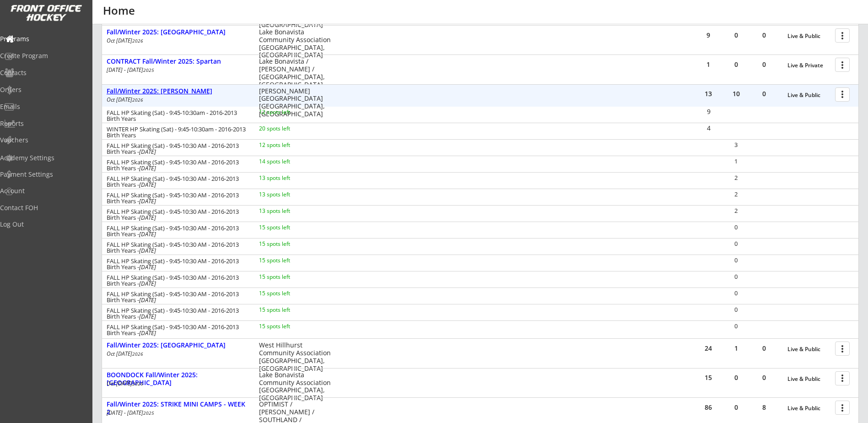  What do you see at coordinates (709, 93) in the screenshot?
I see `div: 13` at bounding box center [709, 93].